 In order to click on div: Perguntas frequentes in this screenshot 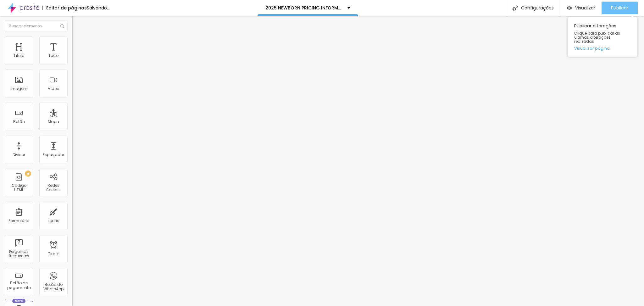, I will do `click(19, 254)`.